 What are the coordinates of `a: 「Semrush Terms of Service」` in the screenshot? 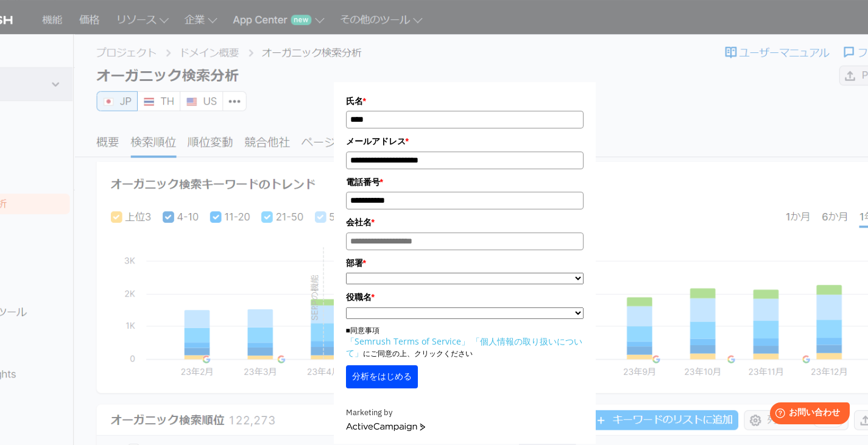 It's located at (408, 341).